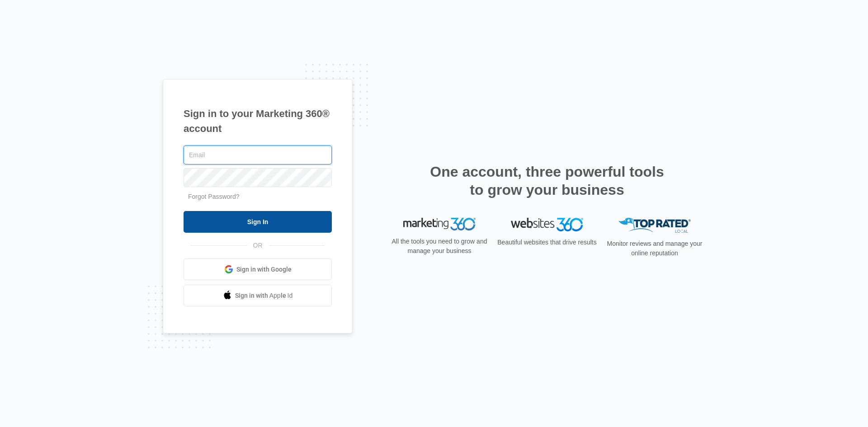 The width and height of the screenshot is (868, 427). What do you see at coordinates (257, 245) in the screenshot?
I see `span: OR` at bounding box center [257, 245].